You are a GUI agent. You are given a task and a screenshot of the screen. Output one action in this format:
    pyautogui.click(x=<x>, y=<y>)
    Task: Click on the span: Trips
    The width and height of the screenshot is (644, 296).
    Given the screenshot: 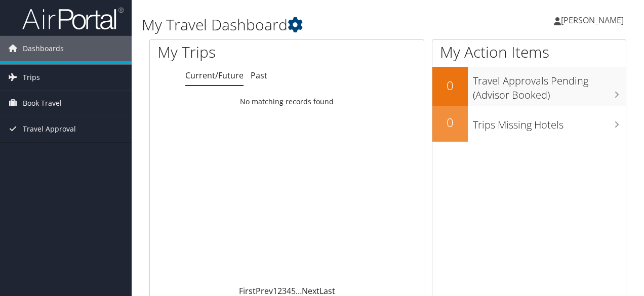 What is the action you would take?
    pyautogui.click(x=32, y=77)
    